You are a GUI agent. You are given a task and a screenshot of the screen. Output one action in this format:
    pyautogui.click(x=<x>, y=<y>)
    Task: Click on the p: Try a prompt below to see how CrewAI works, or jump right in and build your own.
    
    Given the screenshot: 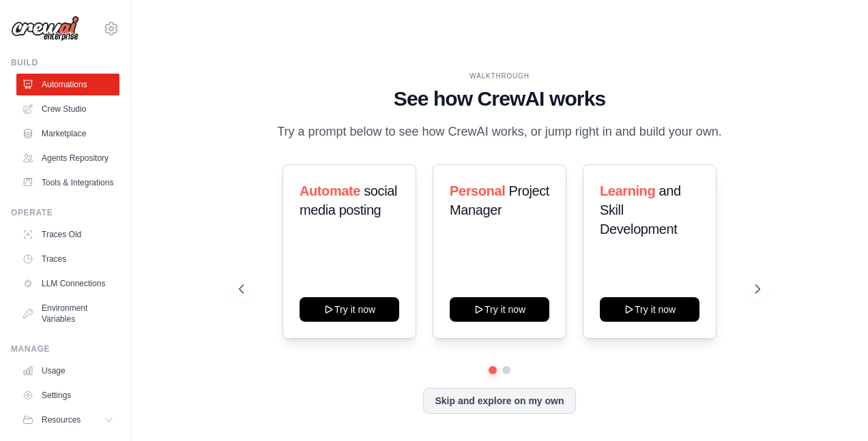 What is the action you would take?
    pyautogui.click(x=499, y=132)
    